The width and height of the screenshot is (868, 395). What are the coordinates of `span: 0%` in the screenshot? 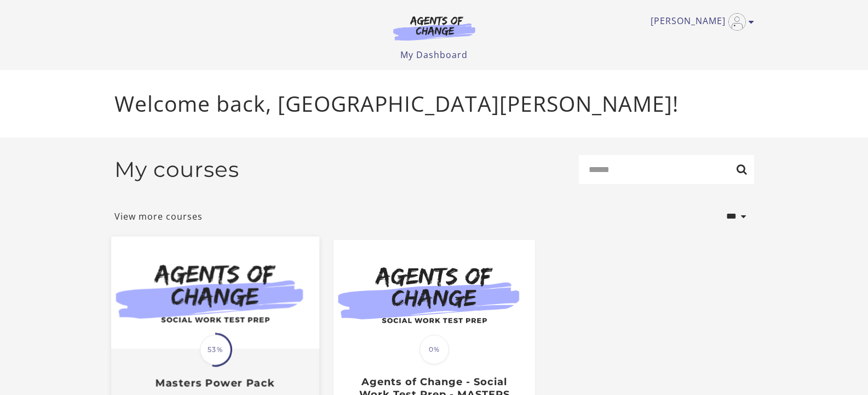 It's located at (434, 349).